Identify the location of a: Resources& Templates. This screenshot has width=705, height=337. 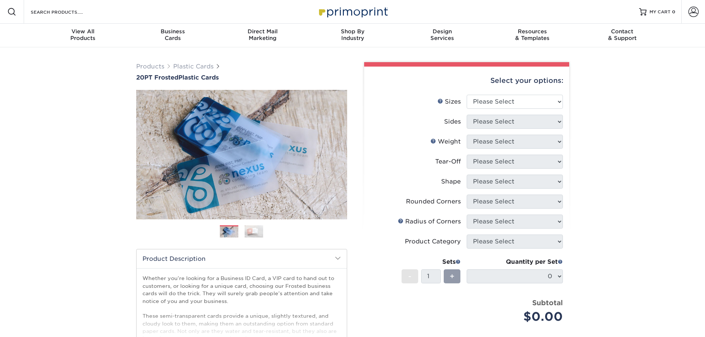
(532, 36).